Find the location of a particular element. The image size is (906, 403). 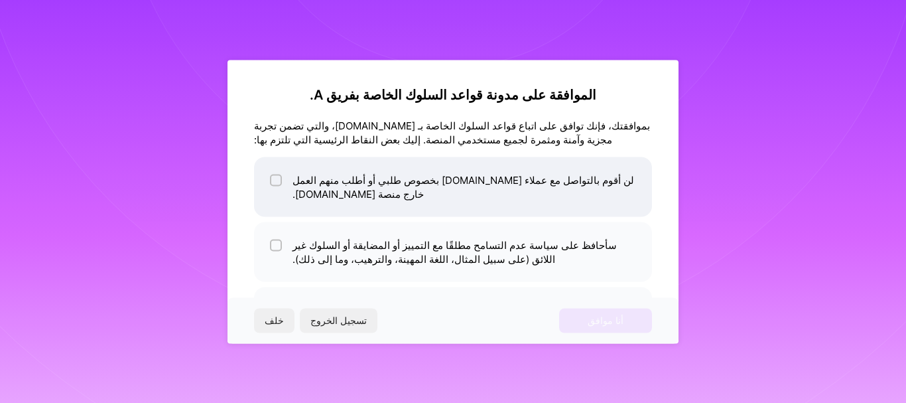

button: تسجيل الخروج is located at coordinates (338, 321).